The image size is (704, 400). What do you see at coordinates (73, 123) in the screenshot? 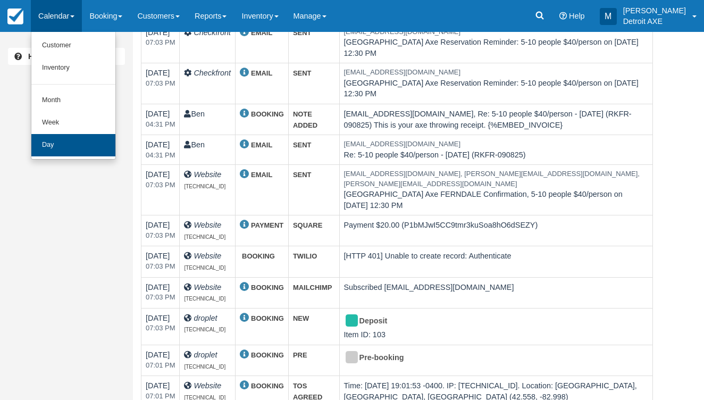
I see `a: Week` at bounding box center [73, 123].